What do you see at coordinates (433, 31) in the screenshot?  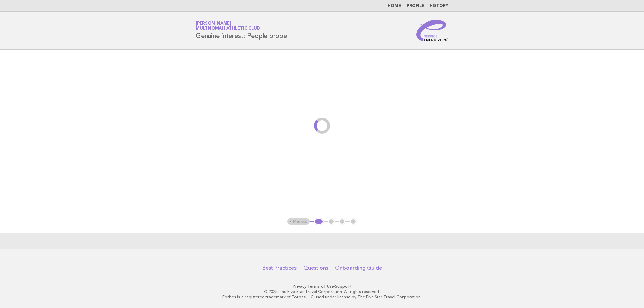 I see `img: Service Energizers` at bounding box center [433, 31].